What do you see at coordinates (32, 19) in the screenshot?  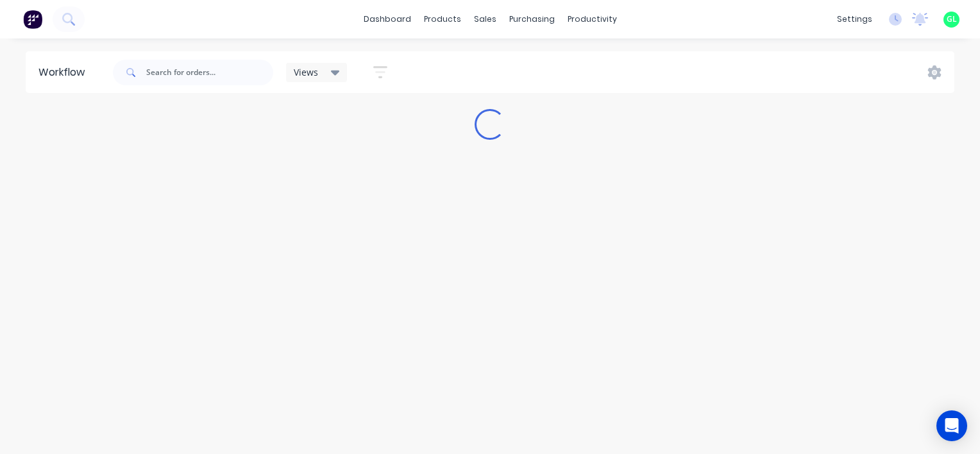 I see `img: Factory` at bounding box center [32, 19].